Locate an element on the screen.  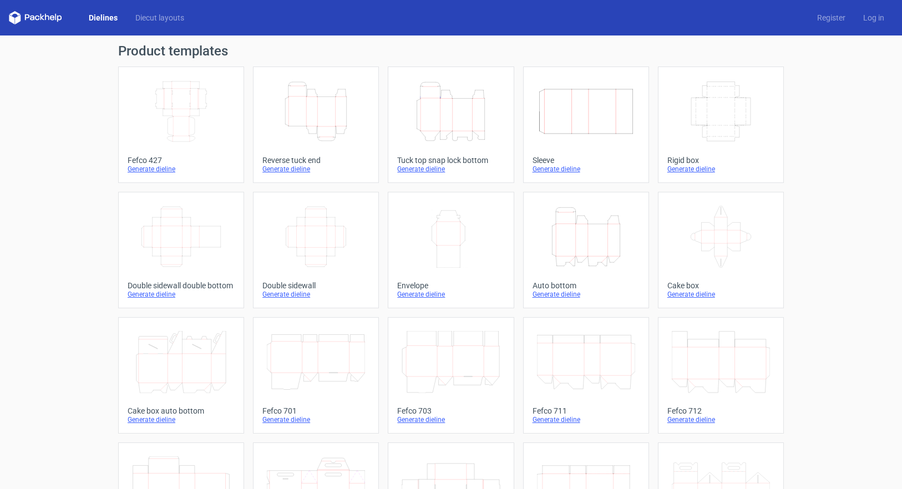
div: Double sidewall double bottom is located at coordinates (181, 286).